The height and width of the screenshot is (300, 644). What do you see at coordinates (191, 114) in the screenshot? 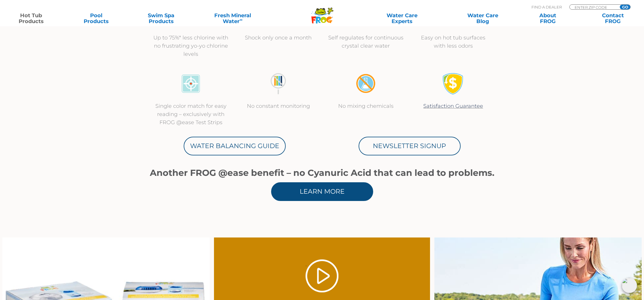
I see `p: Single color match for easy reading – exclusively with FROG @ease Test Strips` at bounding box center [191, 114].